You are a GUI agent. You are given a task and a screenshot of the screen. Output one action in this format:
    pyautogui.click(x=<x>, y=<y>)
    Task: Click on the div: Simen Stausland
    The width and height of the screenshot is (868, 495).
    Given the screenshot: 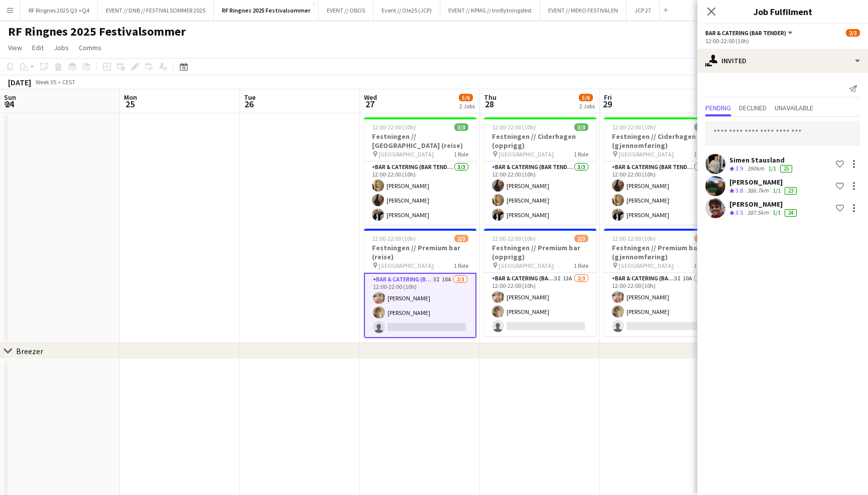 What is the action you would take?
    pyautogui.click(x=762, y=160)
    